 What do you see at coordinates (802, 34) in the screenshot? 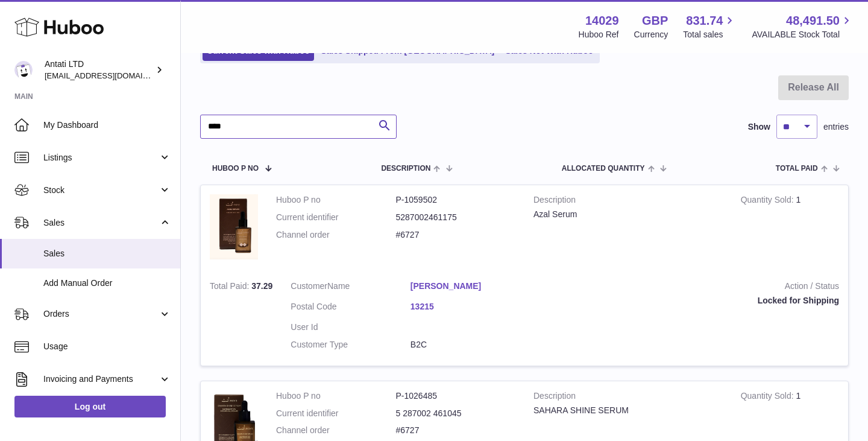
I see `span: AVAILABLE Stock Total` at bounding box center [802, 34].